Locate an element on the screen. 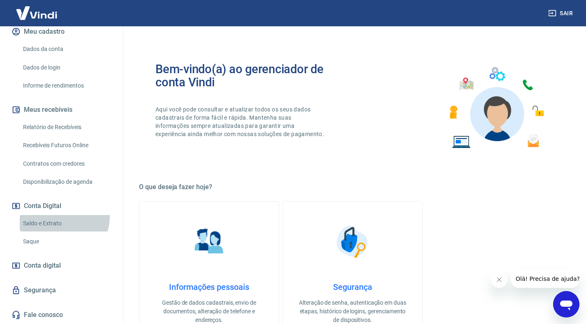  span: Olá! Precisa de ajuda? is located at coordinates (37, 9).